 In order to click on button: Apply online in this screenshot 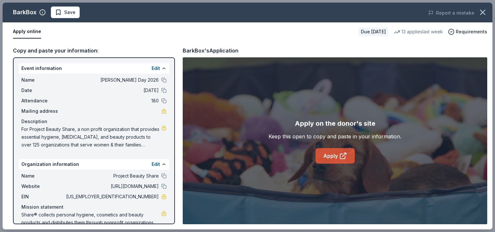, I will do `click(27, 32)`.